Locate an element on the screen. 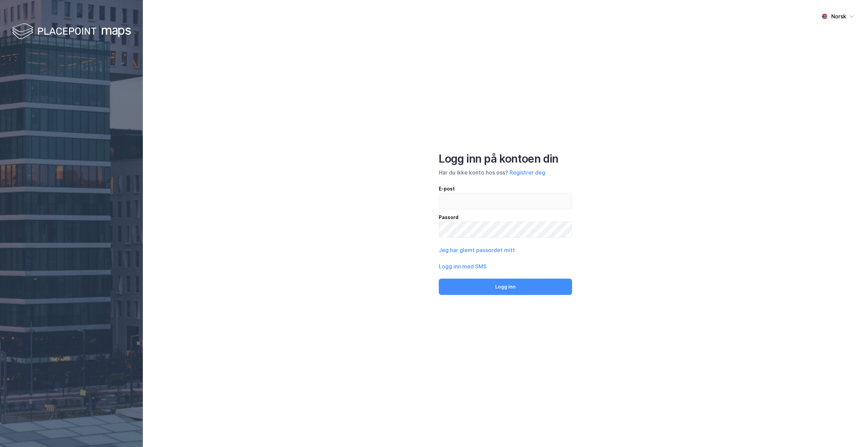 This screenshot has height=447, width=868. button: Jeg har glemt passordet mitt is located at coordinates (477, 250).